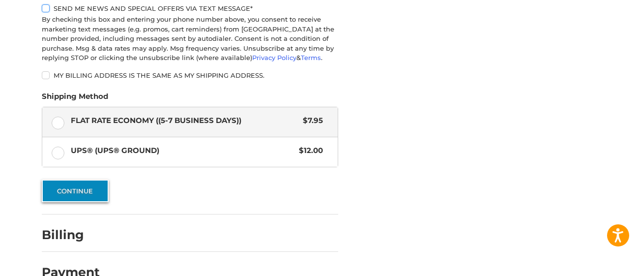 The image size is (639, 276). Describe the element at coordinates (190, 75) in the screenshot. I see `label: My billing address is the same as my shipping address.` at that location.